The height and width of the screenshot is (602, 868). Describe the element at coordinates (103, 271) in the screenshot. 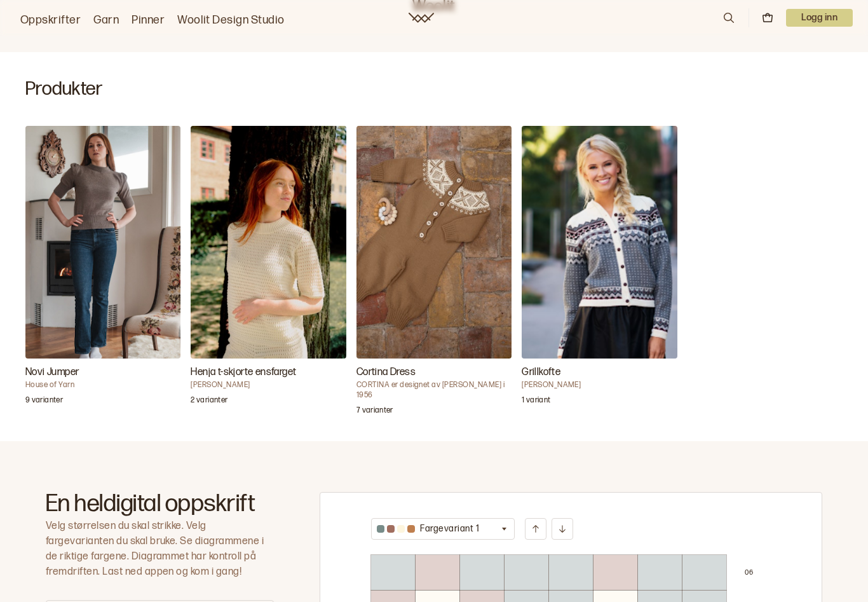

I see `a: Novi Jumper` at that location.